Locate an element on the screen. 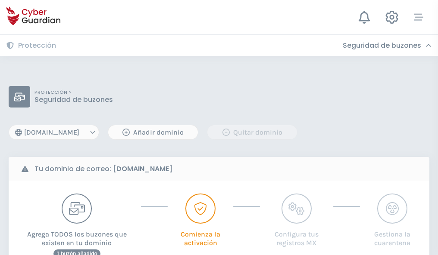 This screenshot has height=255, width=438. button: Configura tus registros MX is located at coordinates (296, 221).